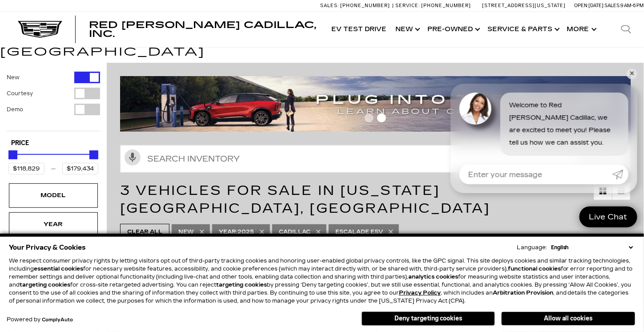 The image size is (644, 332). Describe the element at coordinates (534, 269) in the screenshot. I see `strong: functional cookies` at that location.